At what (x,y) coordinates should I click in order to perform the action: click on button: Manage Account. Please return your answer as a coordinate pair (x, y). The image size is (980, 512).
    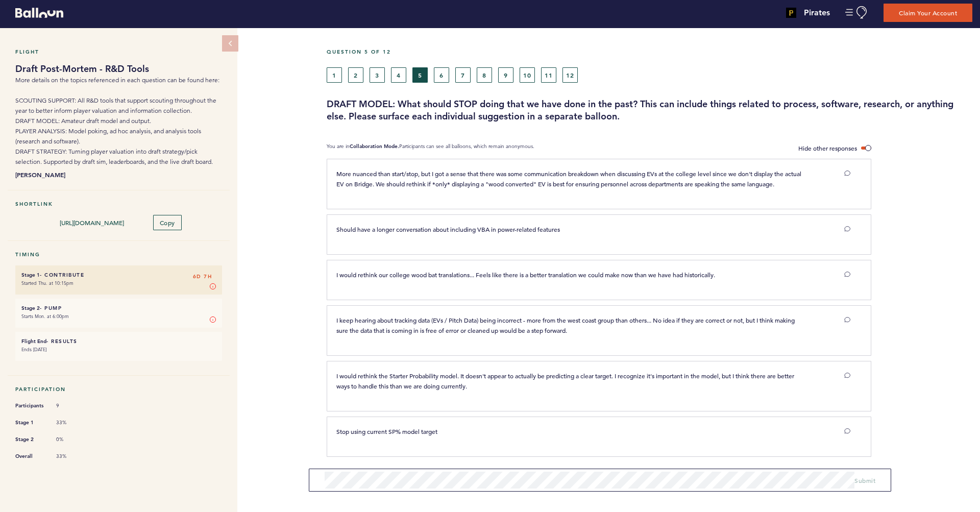
    Looking at the image, I should click on (856, 12).